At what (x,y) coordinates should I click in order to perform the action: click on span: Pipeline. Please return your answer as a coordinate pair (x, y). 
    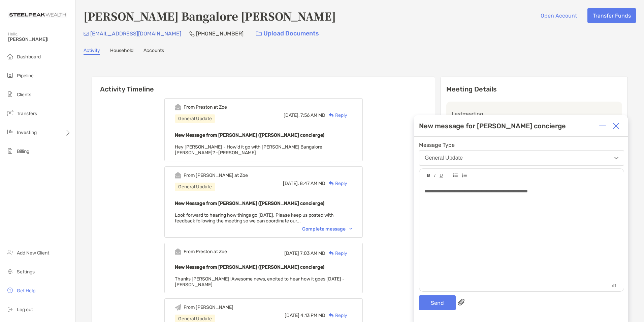
    Looking at the image, I should click on (25, 76).